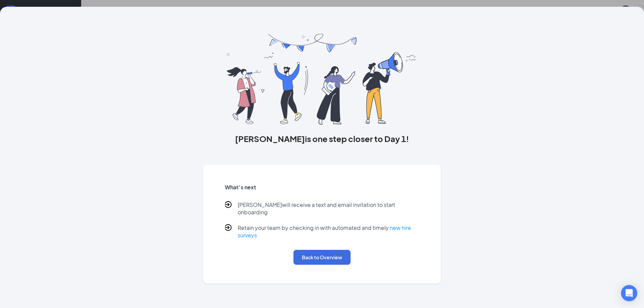  I want to click on img: you are all set, so click(322, 79).